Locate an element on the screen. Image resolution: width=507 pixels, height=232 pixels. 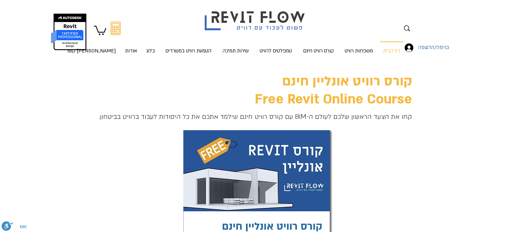
p: משפחות רוויט is located at coordinates (359, 51).